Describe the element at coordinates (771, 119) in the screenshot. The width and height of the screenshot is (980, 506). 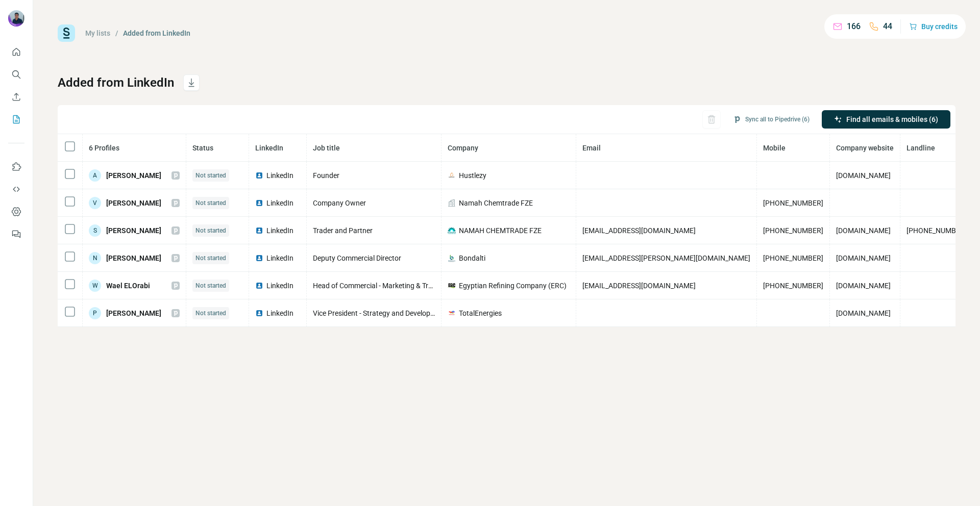
I see `button: Sync all to Pipedrive (6)` at that location.